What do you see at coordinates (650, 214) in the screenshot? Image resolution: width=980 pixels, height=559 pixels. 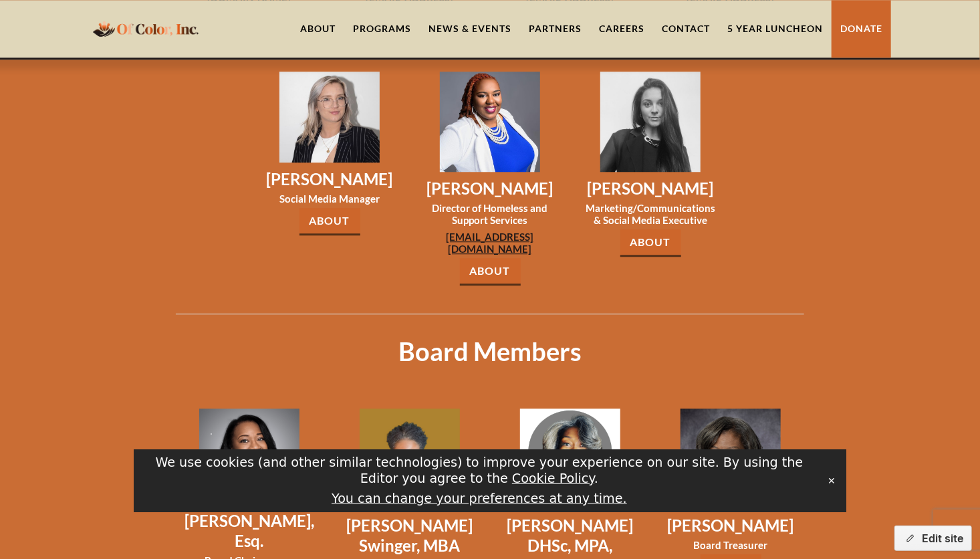 I see `h3: Marketing/Communications & Social Media Executive` at bounding box center [650, 214].